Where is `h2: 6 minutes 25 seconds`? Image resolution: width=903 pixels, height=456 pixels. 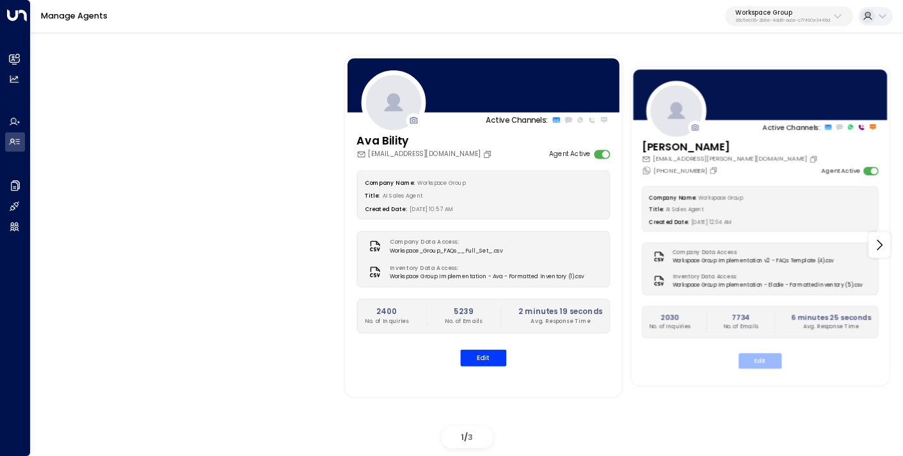
h2: 6 minutes 25 seconds is located at coordinates (830, 318).